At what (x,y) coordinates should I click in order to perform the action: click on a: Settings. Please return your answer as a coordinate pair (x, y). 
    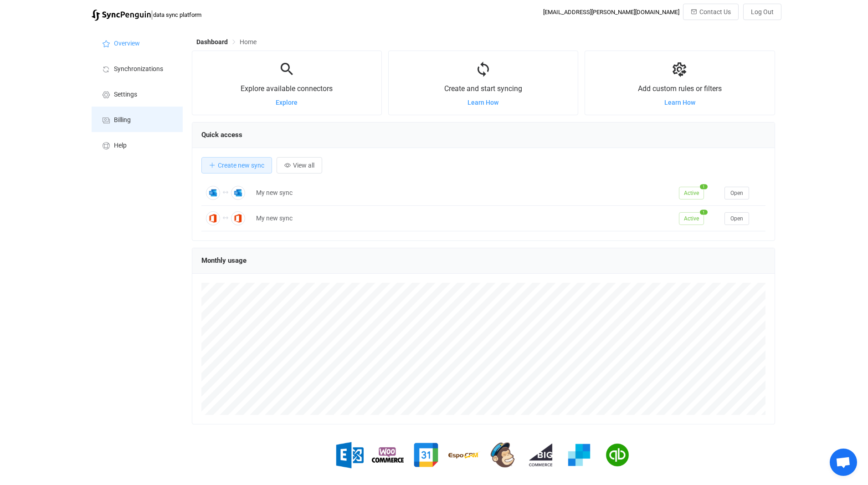
    Looking at the image, I should click on (137, 94).